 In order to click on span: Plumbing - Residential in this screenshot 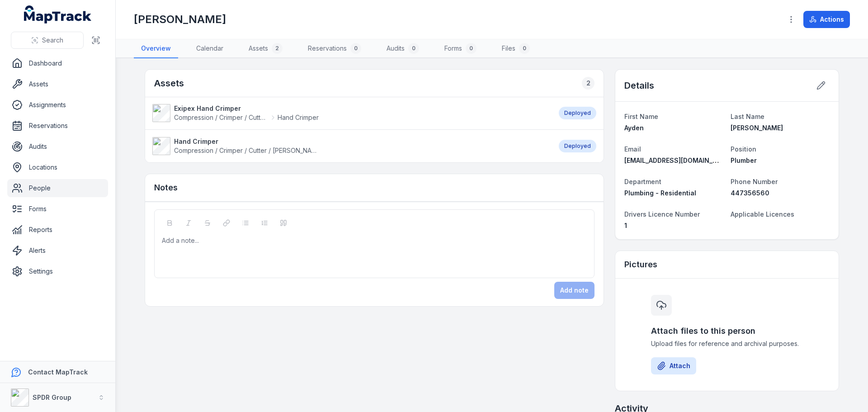, I will do `click(660, 193)`.